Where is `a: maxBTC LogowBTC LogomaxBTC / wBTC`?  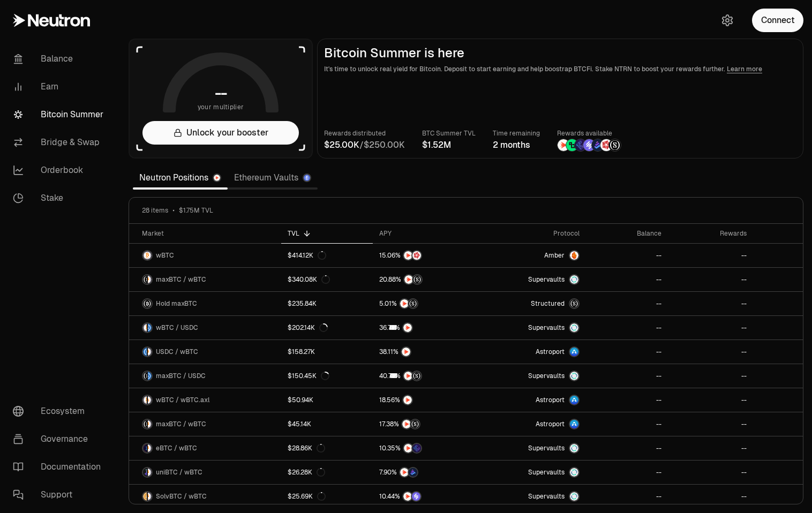 a: maxBTC LogowBTC LogomaxBTC / wBTC is located at coordinates (205, 424).